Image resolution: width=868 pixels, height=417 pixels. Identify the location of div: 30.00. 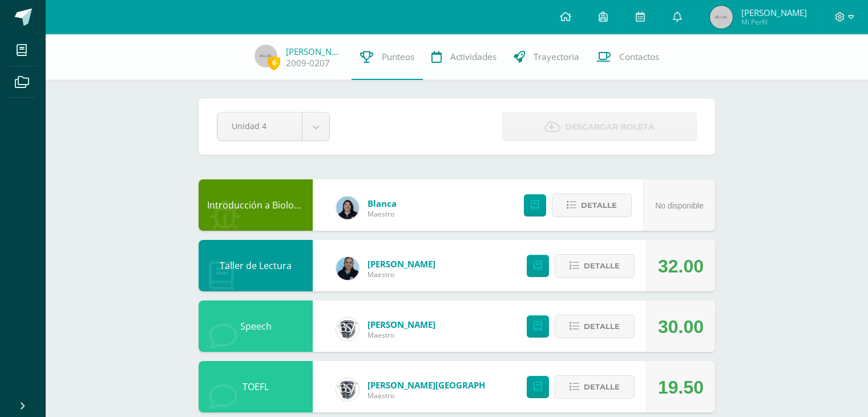
(681, 327).